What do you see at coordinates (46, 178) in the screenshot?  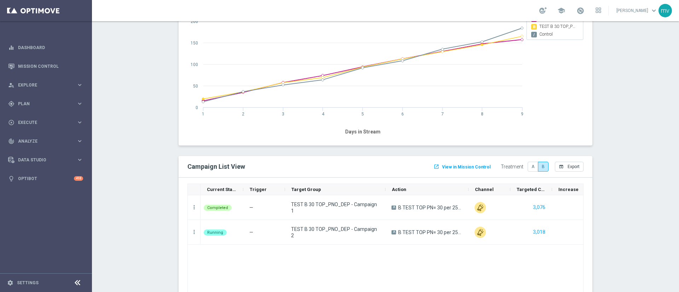 I see `div: Optibot` at bounding box center [46, 178].